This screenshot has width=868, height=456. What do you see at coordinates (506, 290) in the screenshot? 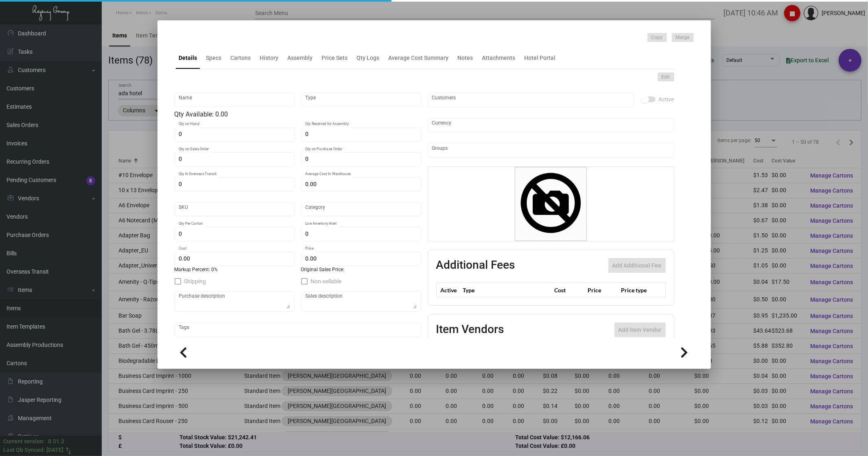
I see `th: Type` at bounding box center [506, 290].